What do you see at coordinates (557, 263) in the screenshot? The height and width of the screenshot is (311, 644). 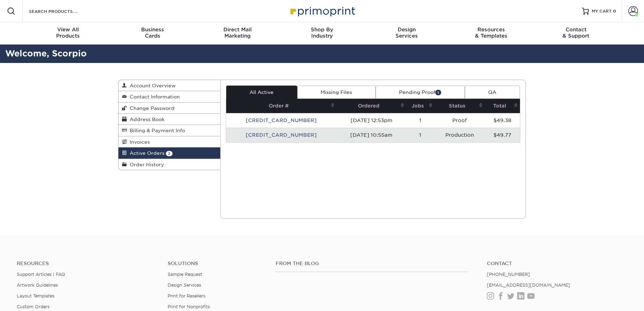 I see `h4: Contact` at bounding box center [557, 263].